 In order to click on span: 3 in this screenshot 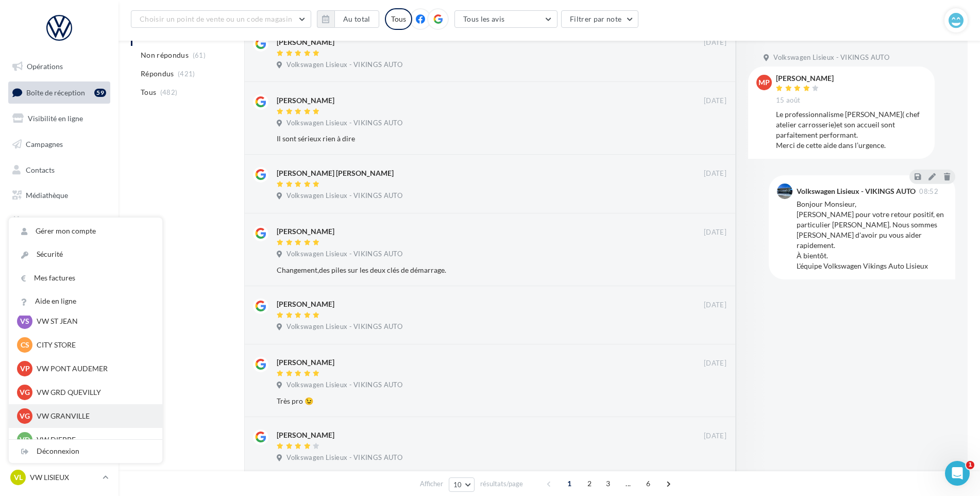, I will do `click(608, 484)`.